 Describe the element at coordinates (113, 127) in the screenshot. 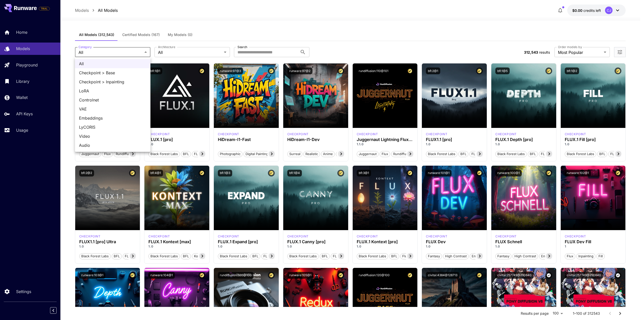

I see `span: LyCORIS` at that location.